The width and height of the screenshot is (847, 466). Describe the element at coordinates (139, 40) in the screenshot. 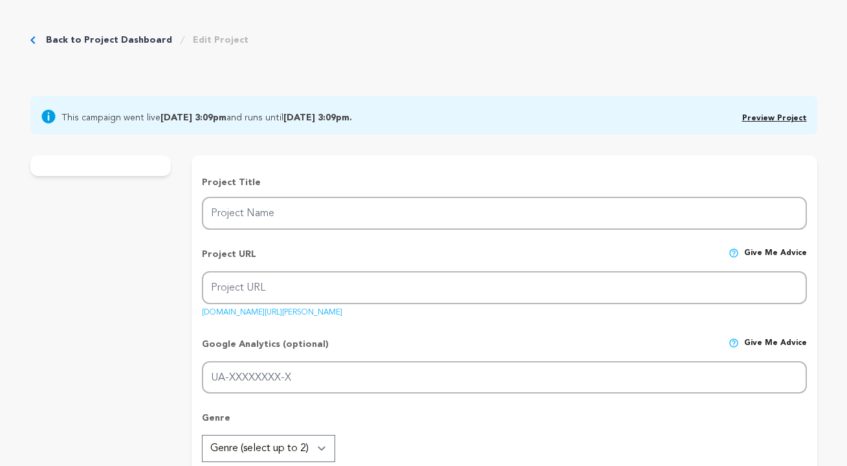

I see `div: Breadcrumb` at that location.